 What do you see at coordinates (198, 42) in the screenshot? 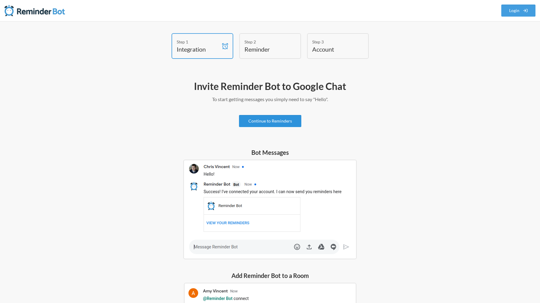
I see `div: Step 1` at bounding box center [198, 42].